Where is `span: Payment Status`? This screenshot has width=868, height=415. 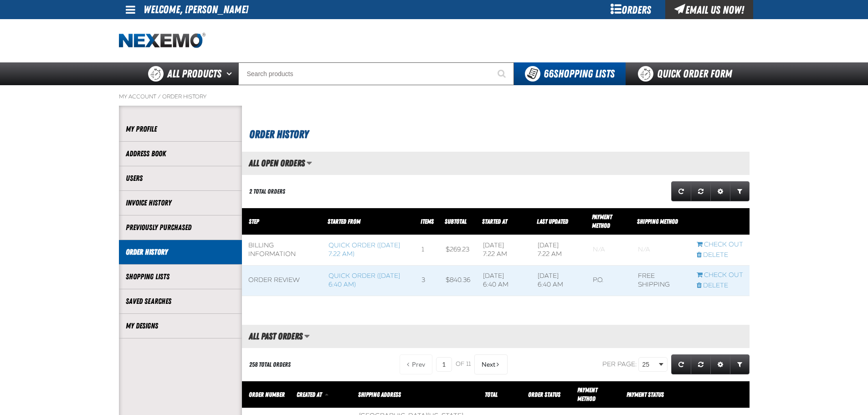
span: Payment Status is located at coordinates (646, 395).